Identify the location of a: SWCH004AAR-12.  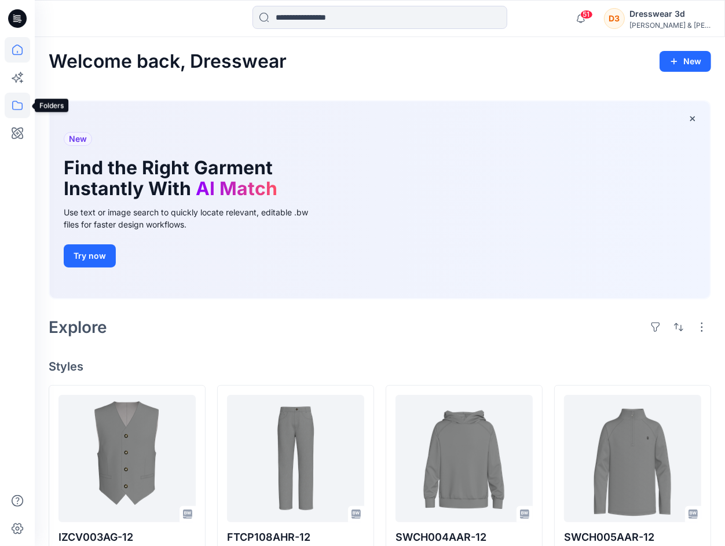
(464, 459).